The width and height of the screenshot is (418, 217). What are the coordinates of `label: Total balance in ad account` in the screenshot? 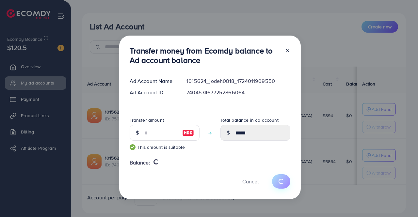 It's located at (249, 120).